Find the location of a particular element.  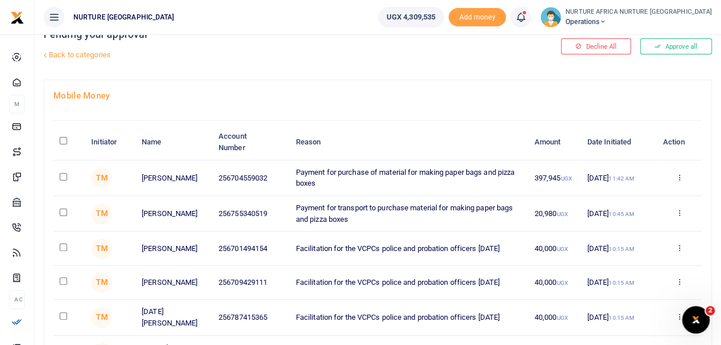

span: Operations is located at coordinates (638, 22).